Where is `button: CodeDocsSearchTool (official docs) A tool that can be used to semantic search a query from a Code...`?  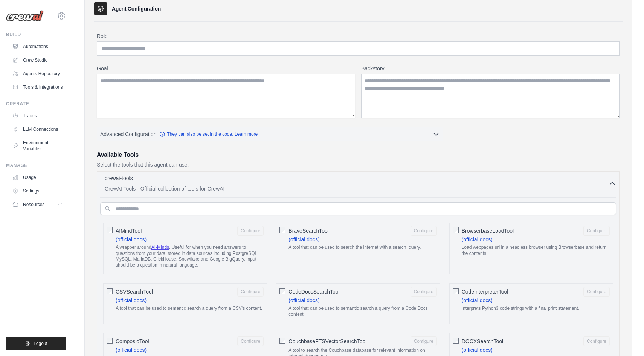 button: CodeDocsSearchTool (official docs) A tool that can be used to semantic search a query from a Code... is located at coordinates (424, 292).